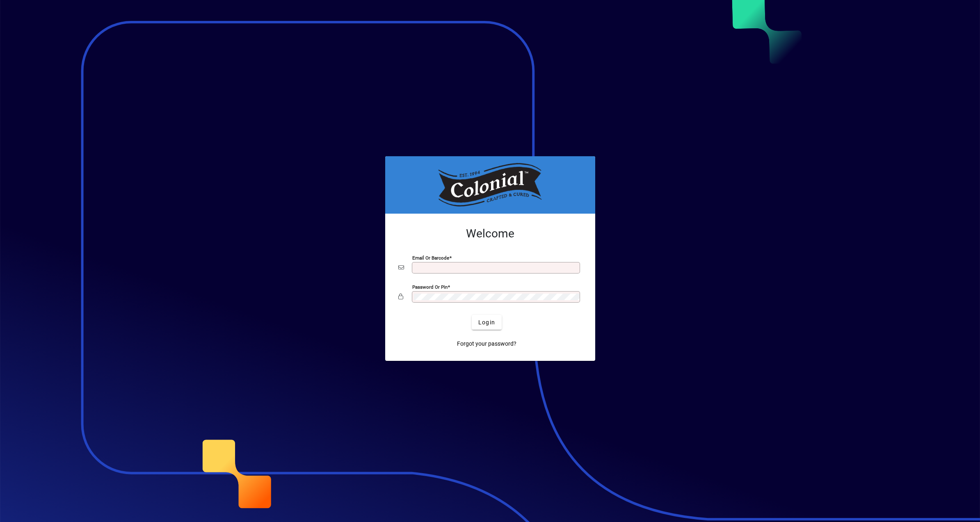 Image resolution: width=980 pixels, height=522 pixels. What do you see at coordinates (431, 258) in the screenshot?
I see `mat-label: Email or Barcode` at bounding box center [431, 258].